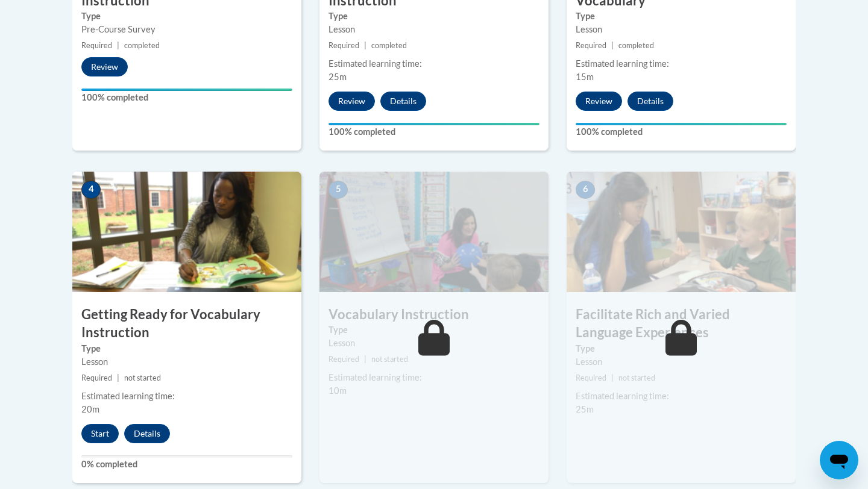 This screenshot has height=489, width=868. What do you see at coordinates (338, 391) in the screenshot?
I see `span: 10m` at bounding box center [338, 391].